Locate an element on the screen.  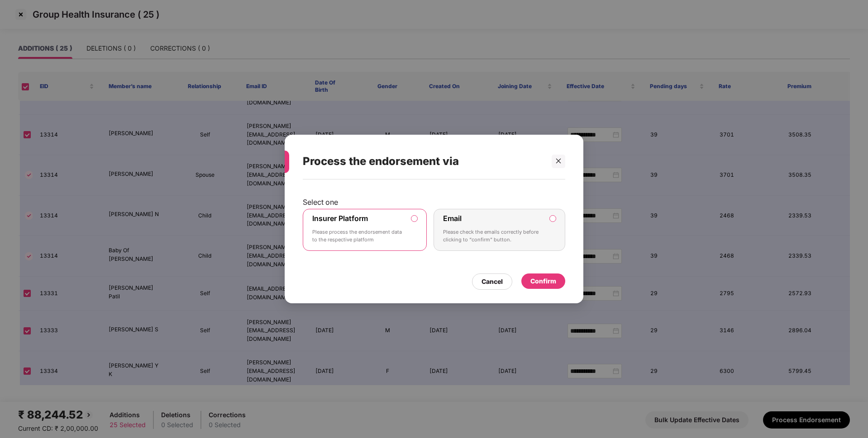
div: Cancel is located at coordinates (492, 282).